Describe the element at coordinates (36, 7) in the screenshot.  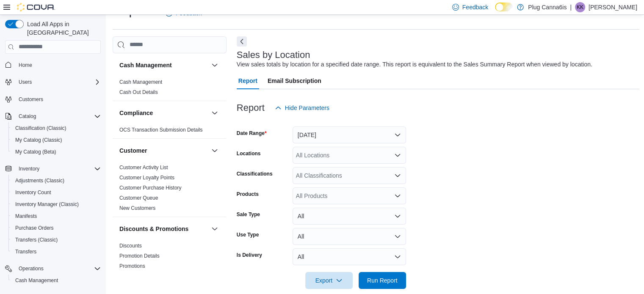
I see `img: Cova` at that location.